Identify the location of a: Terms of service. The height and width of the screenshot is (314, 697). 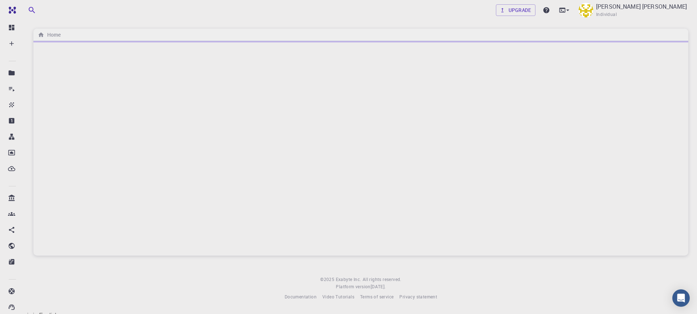
(377, 297).